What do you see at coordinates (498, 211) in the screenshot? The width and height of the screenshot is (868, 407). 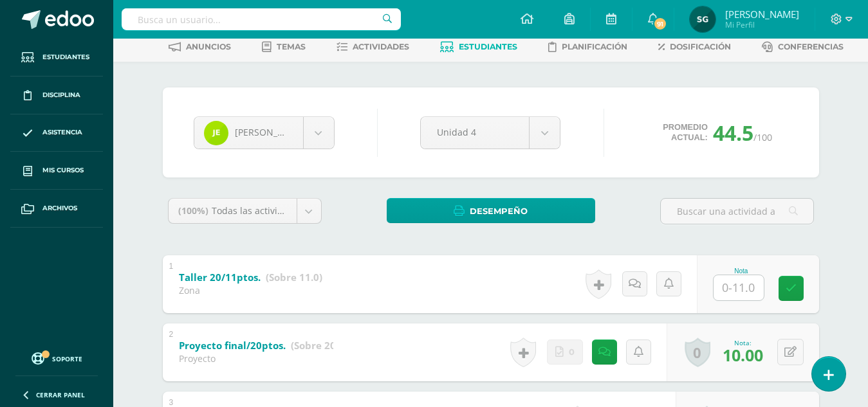 I see `span: Desempeño` at bounding box center [498, 211].